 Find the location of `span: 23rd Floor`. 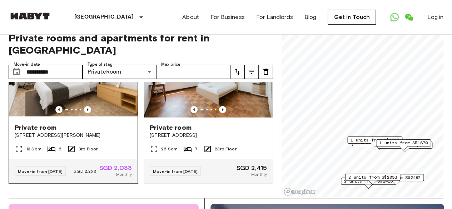

span: 23rd Floor is located at coordinates (225, 149).